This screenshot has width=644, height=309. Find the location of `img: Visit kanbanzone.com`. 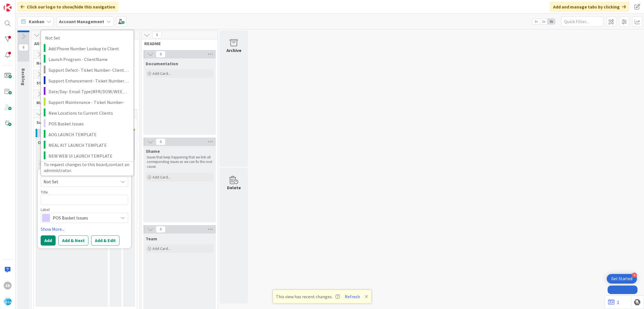

img: Visit kanbanzone.com is located at coordinates (7, 7).